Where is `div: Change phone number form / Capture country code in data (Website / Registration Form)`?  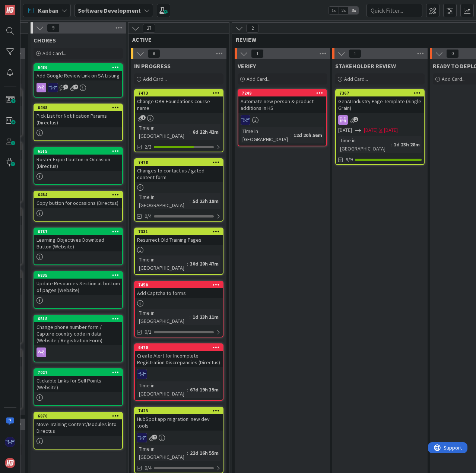
div: Change phone number form / Capture country code in data (Website / Registration Form) is located at coordinates (78, 334).